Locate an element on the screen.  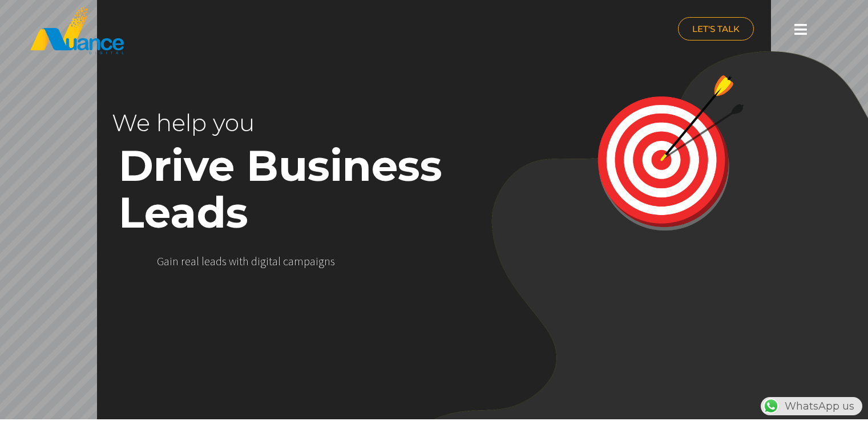
a: nuance-qatar_logo is located at coordinates (229, 30).